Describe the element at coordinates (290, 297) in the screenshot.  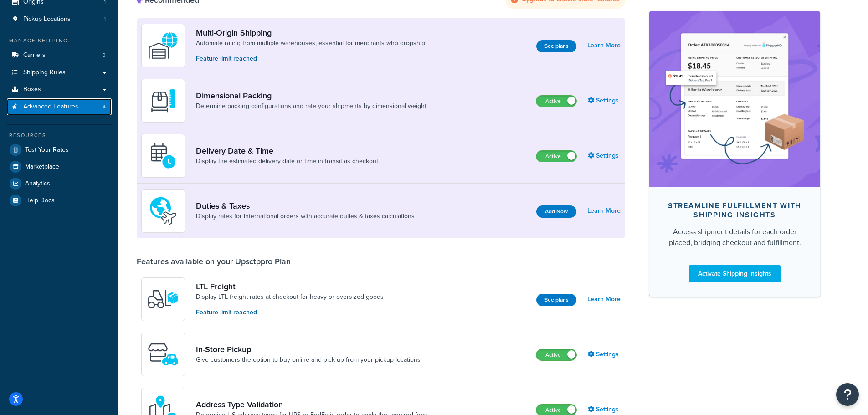
I see `a: Display LTL freight rates at checkout for heavy or oversized goods` at that location.